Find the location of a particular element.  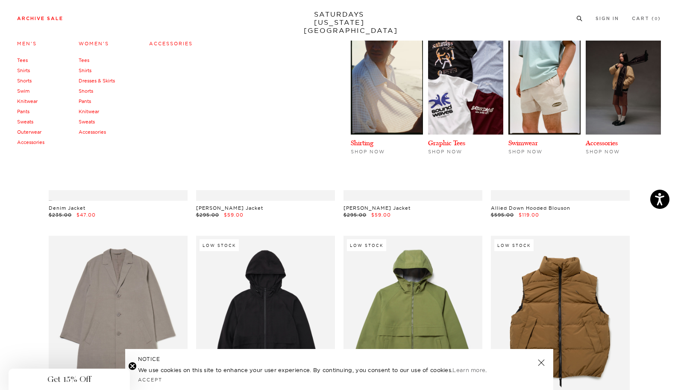

p: We use cookies on this site to enhance your user experience. By continuing, you consent to our us... is located at coordinates (324, 370).